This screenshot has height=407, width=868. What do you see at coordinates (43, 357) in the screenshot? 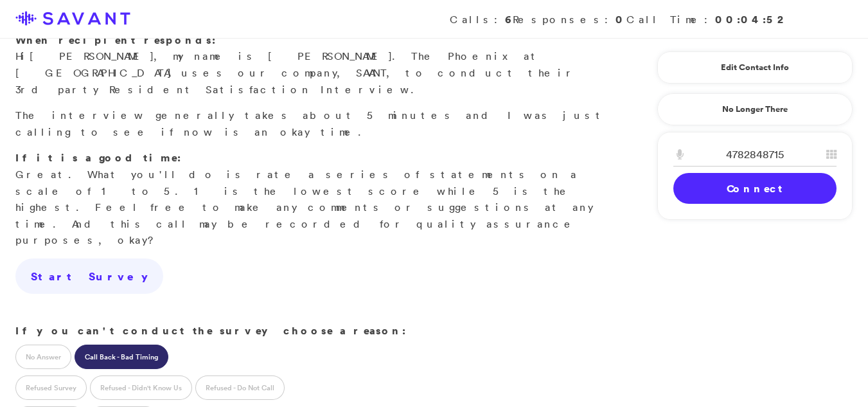
I see `label: No Answer` at bounding box center [43, 357].